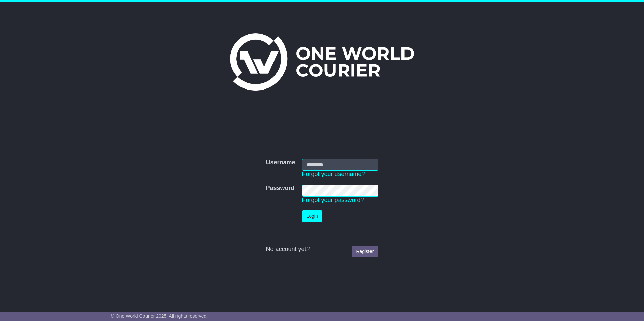 The height and width of the screenshot is (321, 644). What do you see at coordinates (322, 62) in the screenshot?
I see `img: One World` at bounding box center [322, 62].